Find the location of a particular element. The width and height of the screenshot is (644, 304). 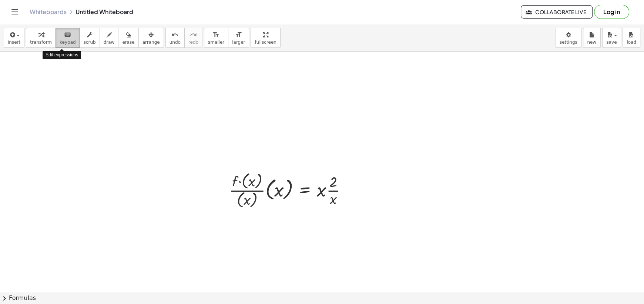

span: load is located at coordinates (632, 42).